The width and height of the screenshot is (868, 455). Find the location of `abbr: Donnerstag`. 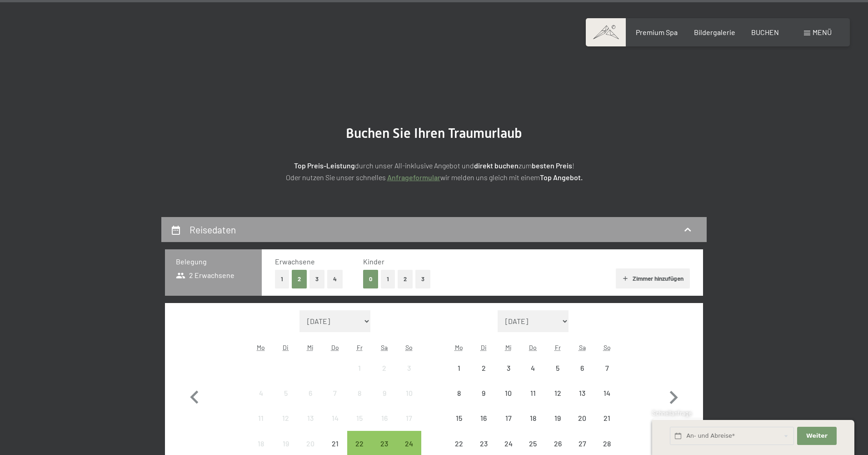

abbr: Donnerstag is located at coordinates (533, 347).